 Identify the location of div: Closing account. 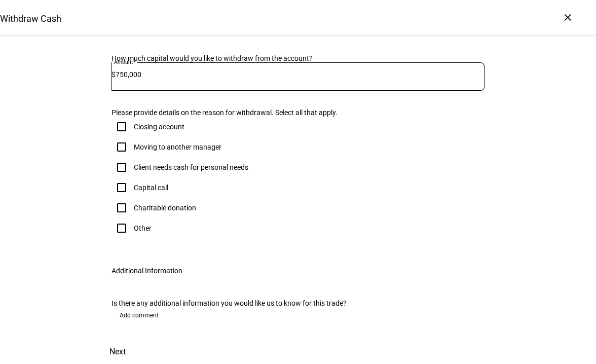
(159, 127).